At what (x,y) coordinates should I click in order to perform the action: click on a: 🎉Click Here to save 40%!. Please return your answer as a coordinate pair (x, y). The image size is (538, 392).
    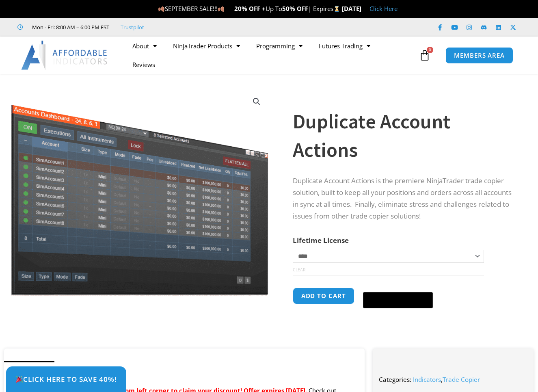
    Looking at the image, I should click on (66, 379).